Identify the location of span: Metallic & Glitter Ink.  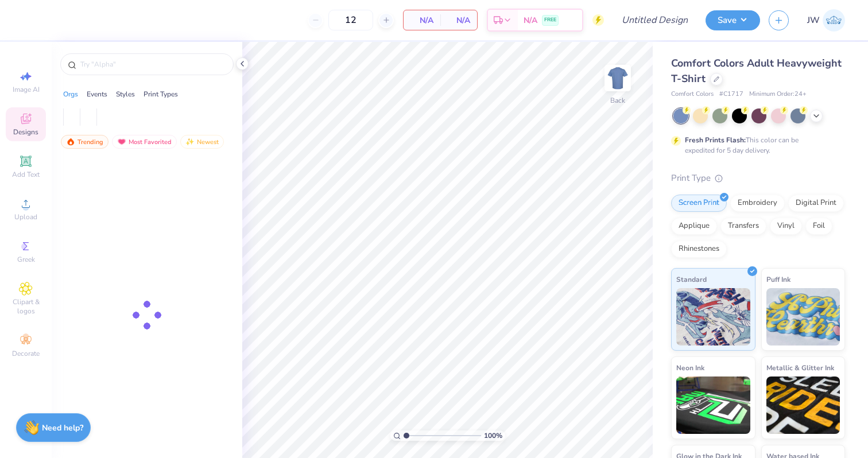
(800, 367).